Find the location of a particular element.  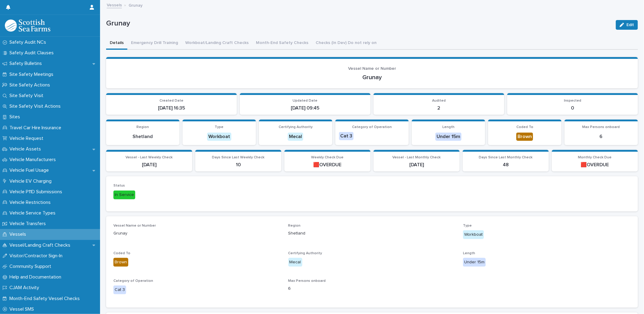

p: Vehicle P11D Submissions is located at coordinates (37, 192).